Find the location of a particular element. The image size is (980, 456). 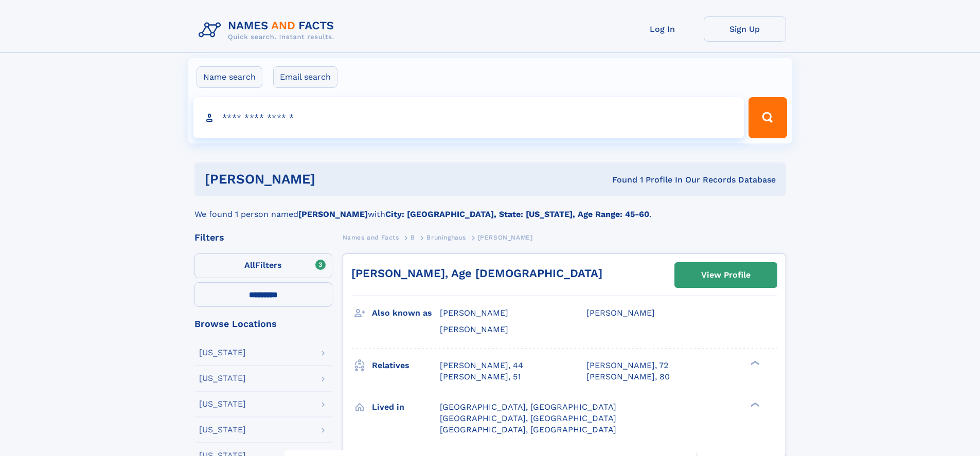

span: B is located at coordinates (412, 238).